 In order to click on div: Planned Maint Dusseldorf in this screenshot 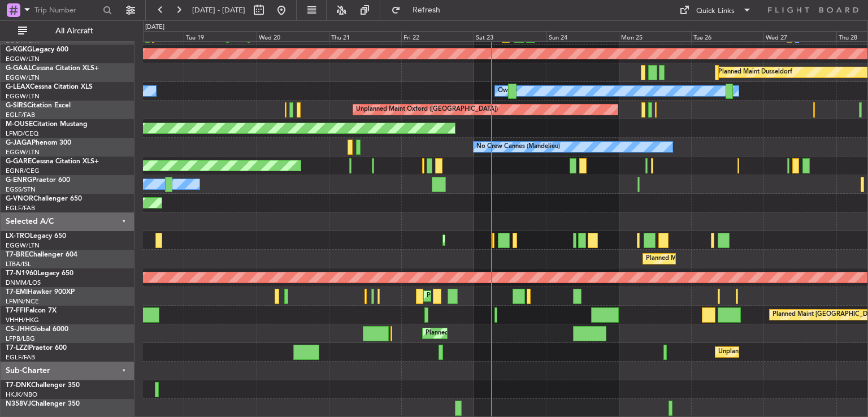, I will do `click(755, 72)`.